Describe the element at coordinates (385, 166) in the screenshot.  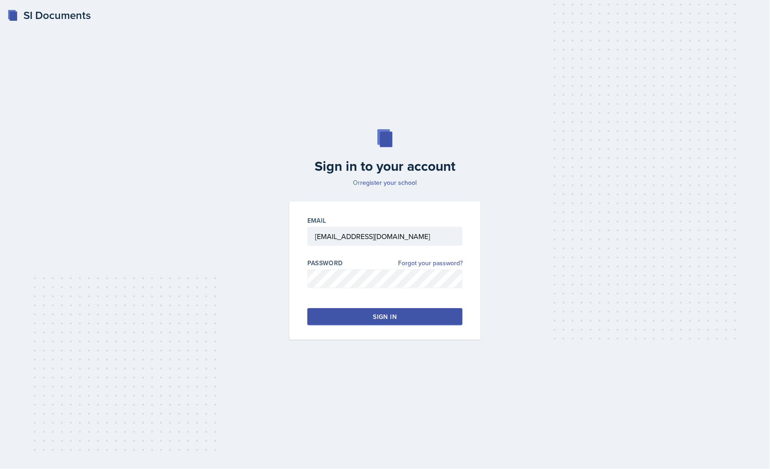
I see `h2: Sign in to your account` at that location.